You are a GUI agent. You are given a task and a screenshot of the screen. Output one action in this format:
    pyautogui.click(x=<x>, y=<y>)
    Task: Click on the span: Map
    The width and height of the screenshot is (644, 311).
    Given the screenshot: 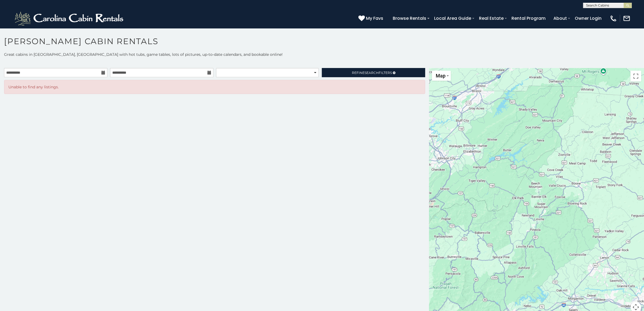 What is the action you would take?
    pyautogui.click(x=440, y=76)
    